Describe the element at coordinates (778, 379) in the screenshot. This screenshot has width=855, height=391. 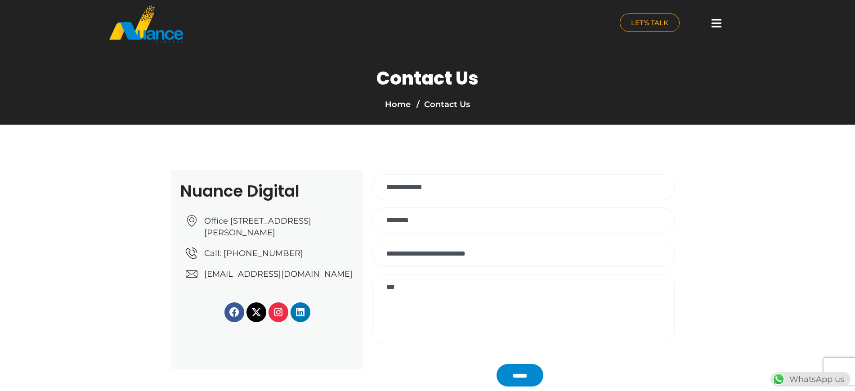
I see `img: WhatsApp` at that location.